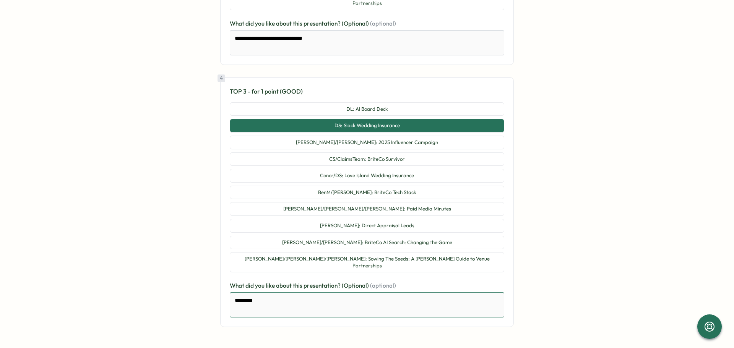  What do you see at coordinates (367, 126) in the screenshot?
I see `button: DS: Slack Wedding Insurance` at bounding box center [367, 126].